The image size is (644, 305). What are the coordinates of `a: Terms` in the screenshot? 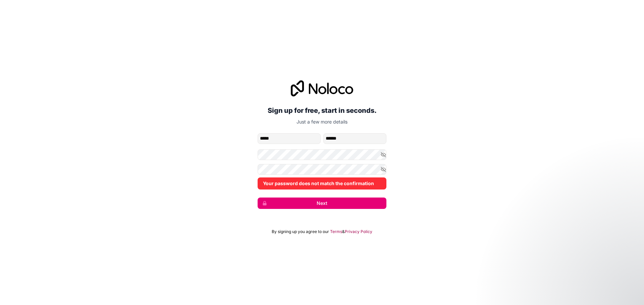 It's located at (336, 232).